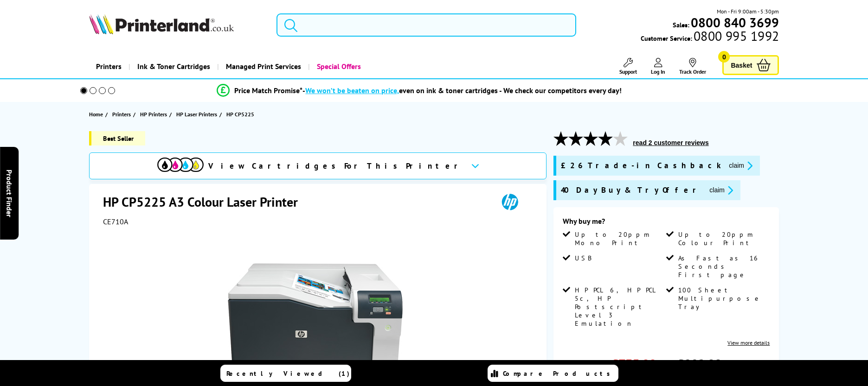  What do you see at coordinates (641, 165) in the screenshot?
I see `span: £26 Trade-in Cashback` at bounding box center [641, 165].